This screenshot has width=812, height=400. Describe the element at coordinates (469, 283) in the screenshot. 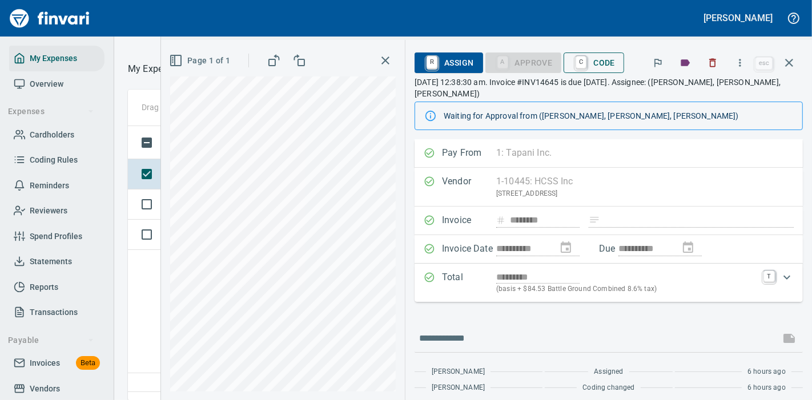

I see `p: Total` at that location.